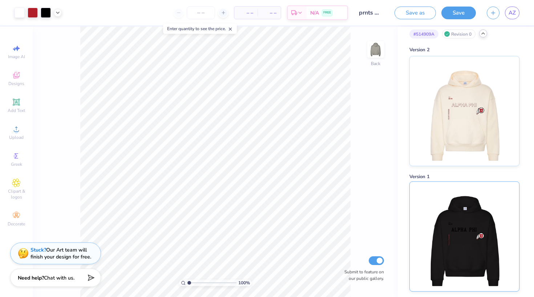 This screenshot has width=534, height=297. What do you see at coordinates (31, 278) in the screenshot?
I see `strong: Need help?` at bounding box center [31, 278].